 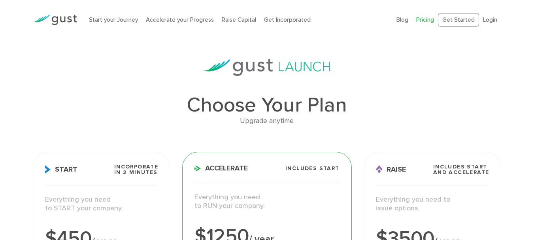 What do you see at coordinates (198, 168) in the screenshot?
I see `img: Accelerate Icon` at bounding box center [198, 168].